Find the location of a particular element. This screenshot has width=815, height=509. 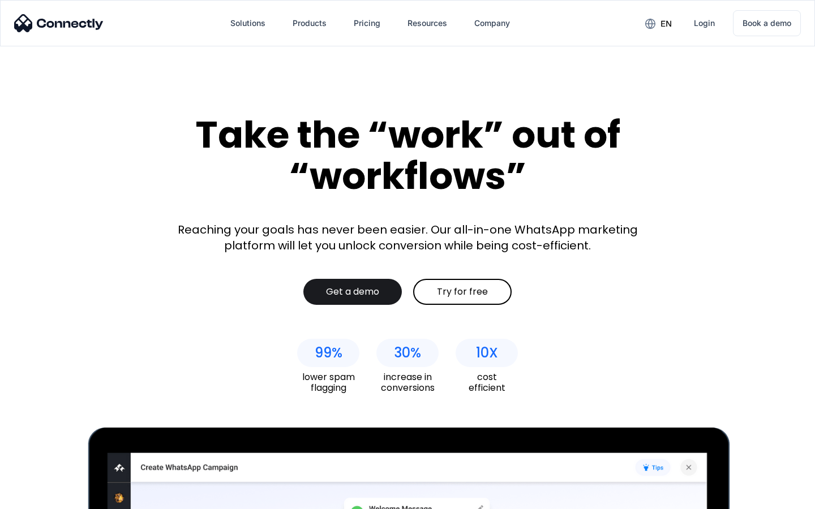

div: Login is located at coordinates (704, 23).